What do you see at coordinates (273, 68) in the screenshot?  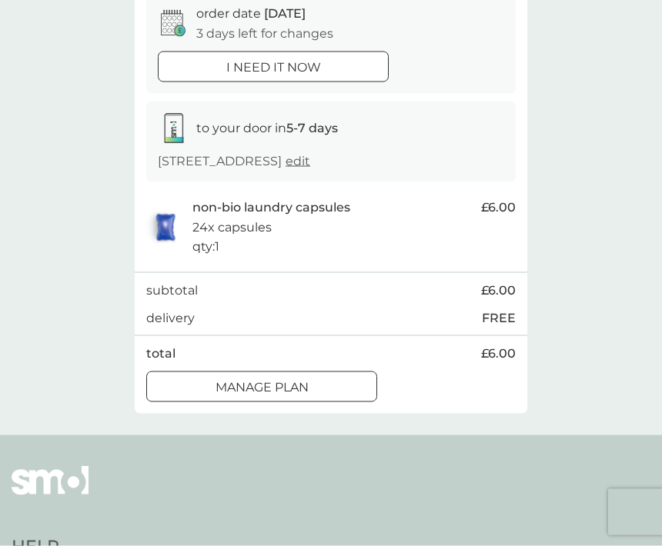 I see `p: i need it now` at bounding box center [273, 68].